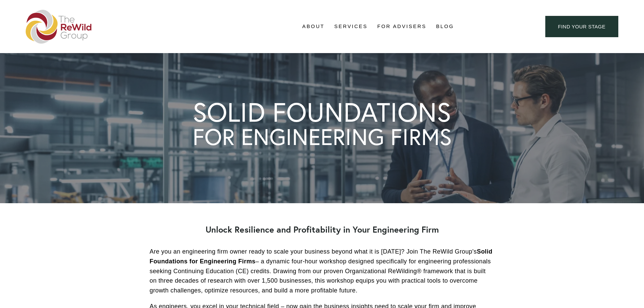  Describe the element at coordinates (322, 137) in the screenshot. I see `h1: FOR ENGINEERING FIRMS` at that location.